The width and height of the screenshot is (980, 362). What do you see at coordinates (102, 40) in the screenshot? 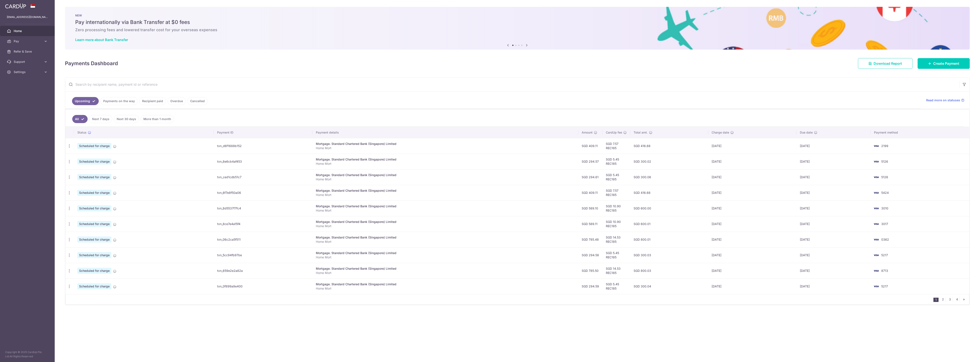
I see `a: Learn more about Bank Transfer` at bounding box center [102, 40].